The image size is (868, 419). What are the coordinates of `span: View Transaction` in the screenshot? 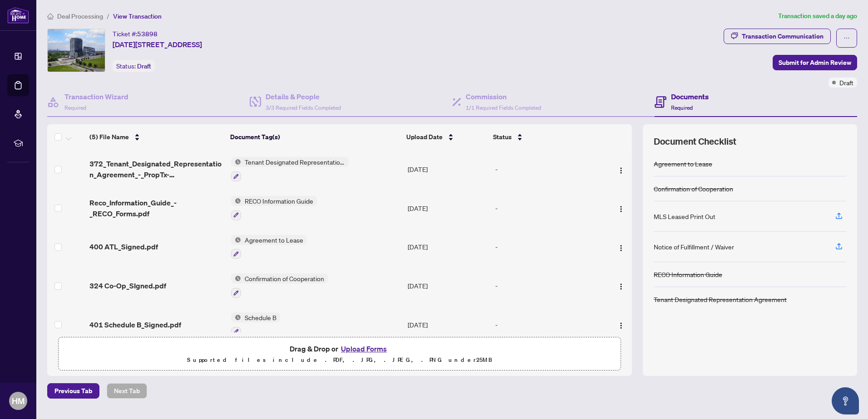 It's located at (137, 16).